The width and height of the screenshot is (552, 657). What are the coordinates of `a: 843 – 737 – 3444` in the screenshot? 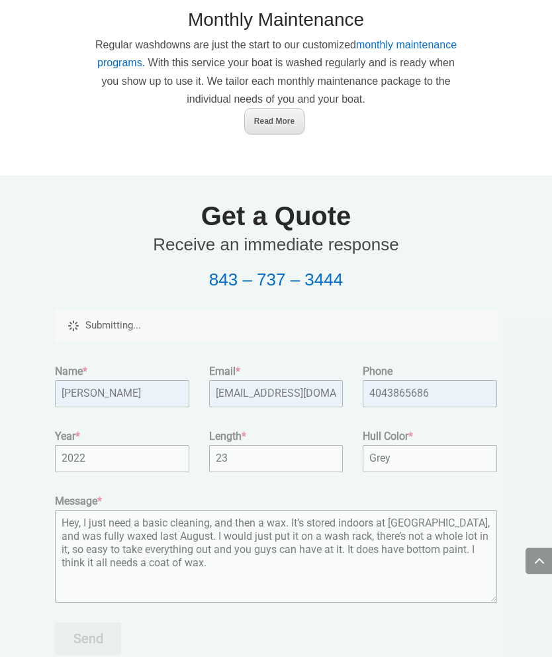 It's located at (276, 279).